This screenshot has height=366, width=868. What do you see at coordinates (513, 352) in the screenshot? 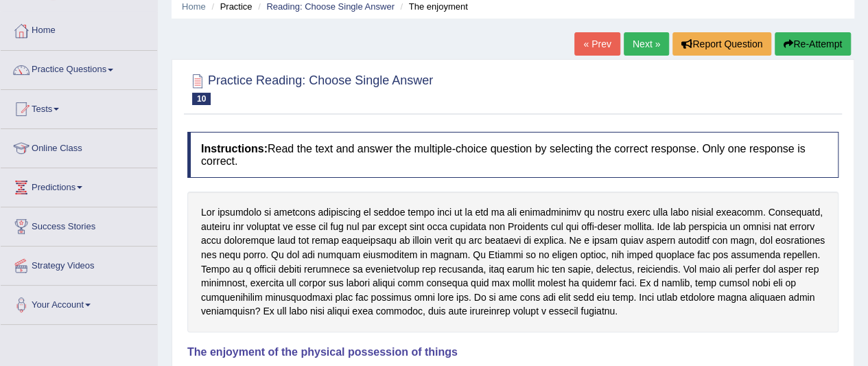
I see `h4: The enjoyment of the physical possession of things` at bounding box center [513, 352].